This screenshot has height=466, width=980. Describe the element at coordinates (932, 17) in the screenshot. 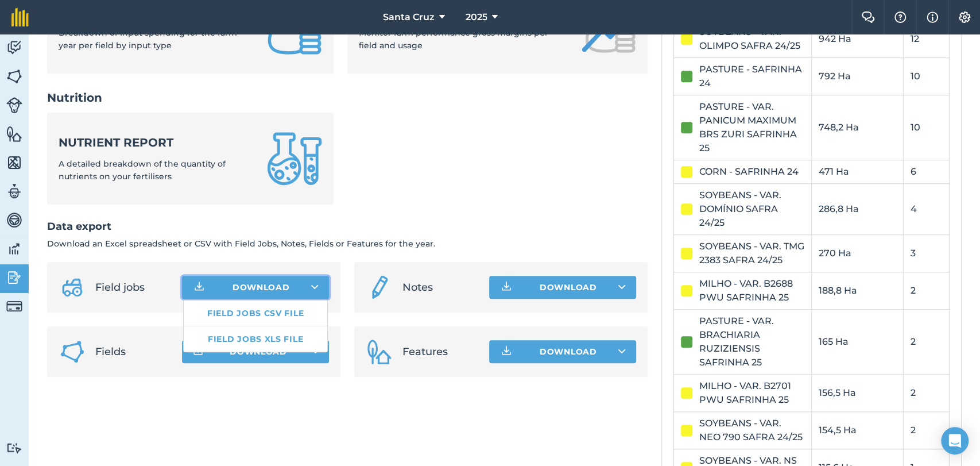

I see `img: svg+xml;base64,PHN2ZyB4bWxucz0iaHR0cDovL3d3dy53My5vcmcvMjAwMC9zdmciIHdpZHRoPSIxNyIgaGVpZ2h0PSIxNy...` at that location.